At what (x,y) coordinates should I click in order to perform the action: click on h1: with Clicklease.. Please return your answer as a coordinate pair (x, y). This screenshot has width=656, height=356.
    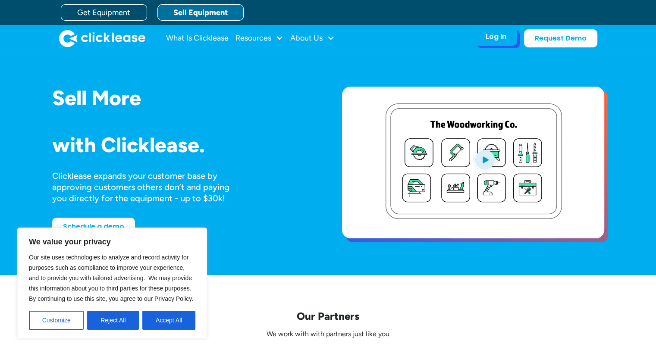
    Looking at the image, I should click on (183, 145).